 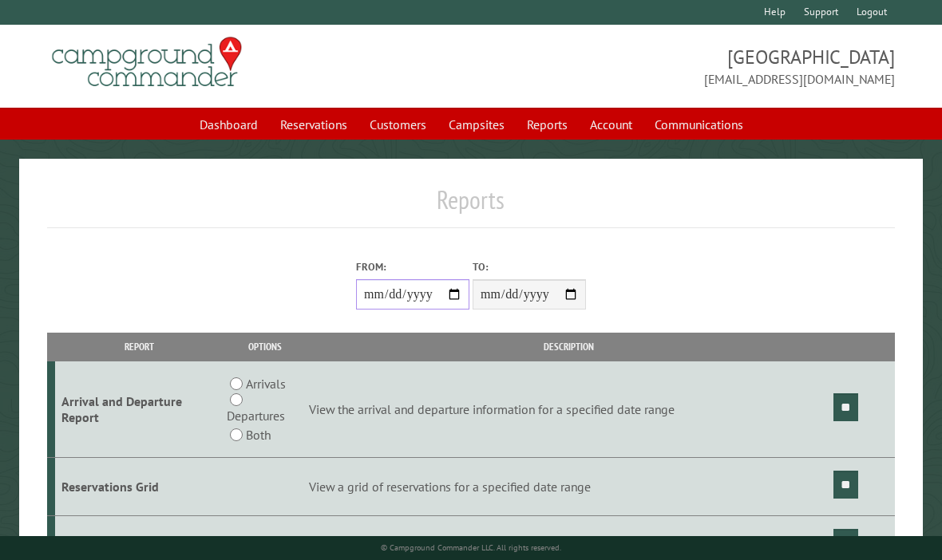 What do you see at coordinates (698, 124) in the screenshot?
I see `a: Communications` at bounding box center [698, 124].